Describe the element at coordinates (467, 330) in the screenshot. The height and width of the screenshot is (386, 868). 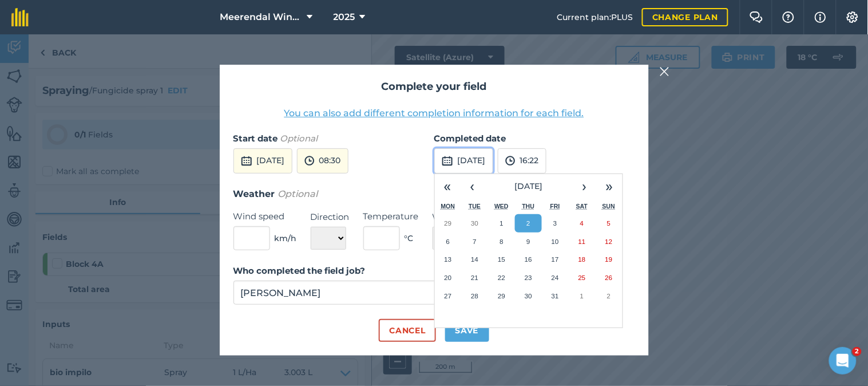
I see `button: Save` at that location.